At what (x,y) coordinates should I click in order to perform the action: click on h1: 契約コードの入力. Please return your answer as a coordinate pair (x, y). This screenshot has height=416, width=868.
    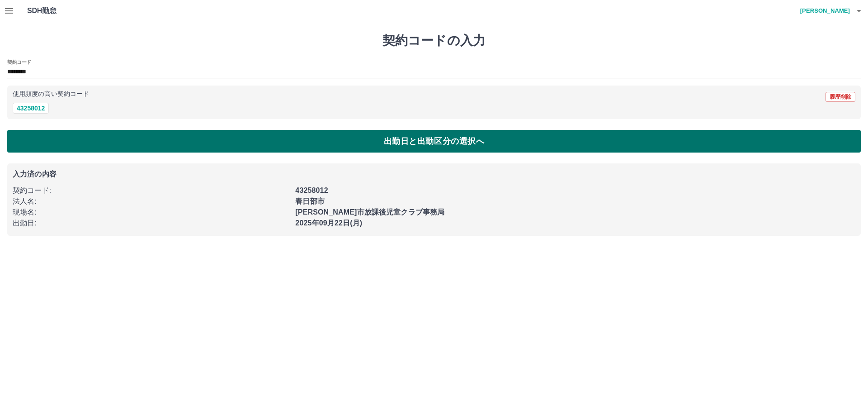
    Looking at the image, I should click on (434, 41).